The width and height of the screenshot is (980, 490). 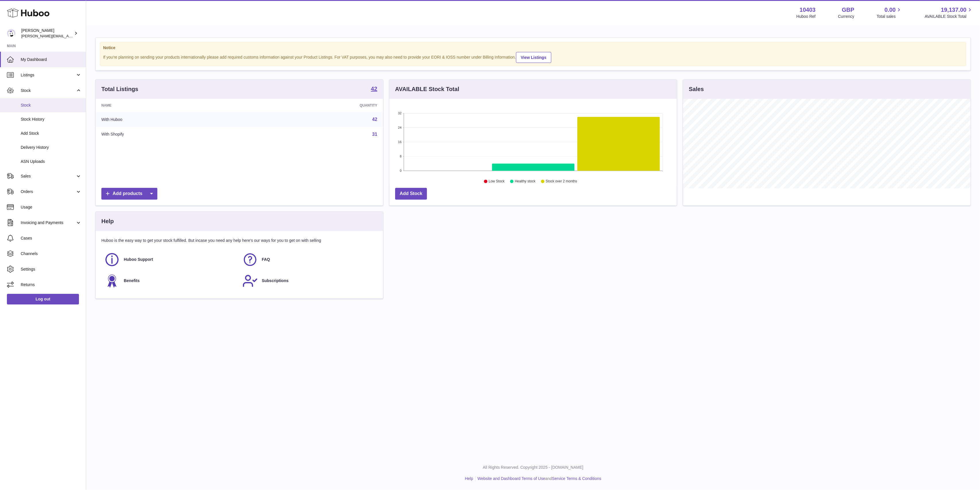 What do you see at coordinates (51, 207) in the screenshot?
I see `span: Usage` at bounding box center [51, 207].